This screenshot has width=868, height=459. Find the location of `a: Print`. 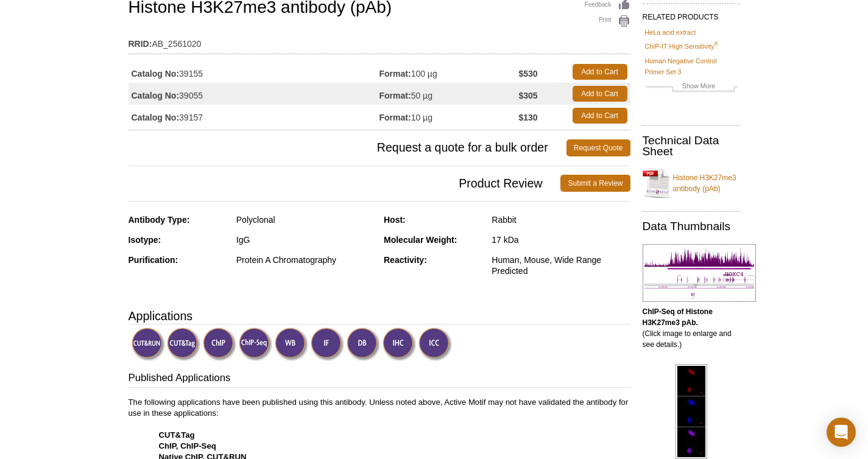

a: Print is located at coordinates (607, 21).